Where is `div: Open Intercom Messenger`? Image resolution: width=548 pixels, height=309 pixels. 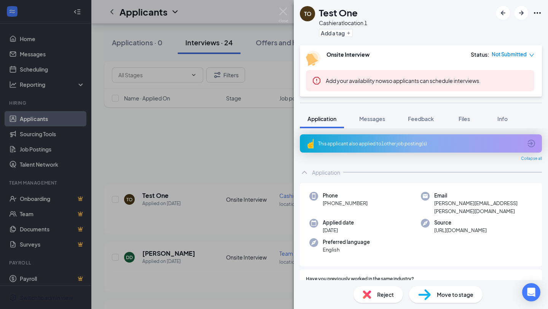 div: Open Intercom Messenger is located at coordinates (531, 292).